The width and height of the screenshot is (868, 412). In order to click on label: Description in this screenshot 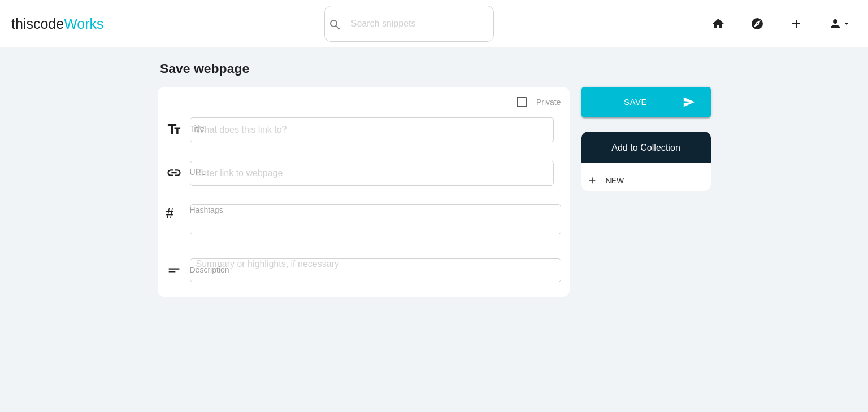, I will do `click(375, 270)`.